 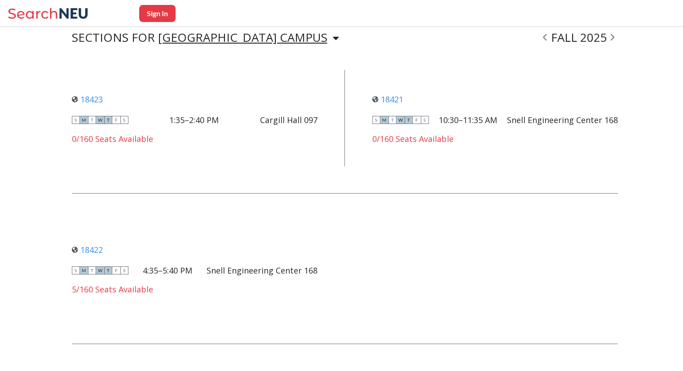 I want to click on a: 18421, so click(x=388, y=99).